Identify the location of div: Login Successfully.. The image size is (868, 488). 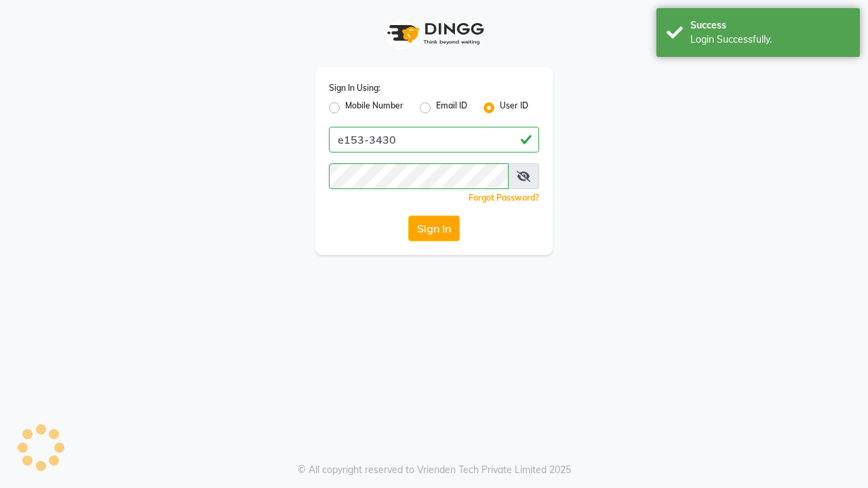
(770, 40).